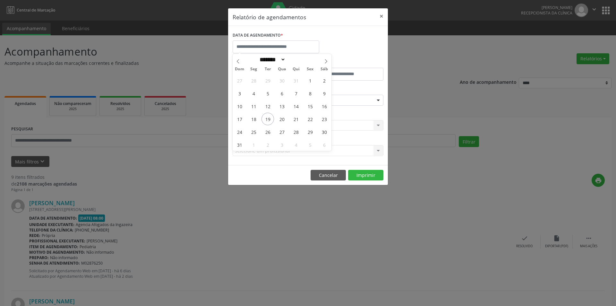 The height and width of the screenshot is (306, 616). What do you see at coordinates (239, 119) in the screenshot?
I see `span: Agosto 17, 2025` at bounding box center [239, 119].